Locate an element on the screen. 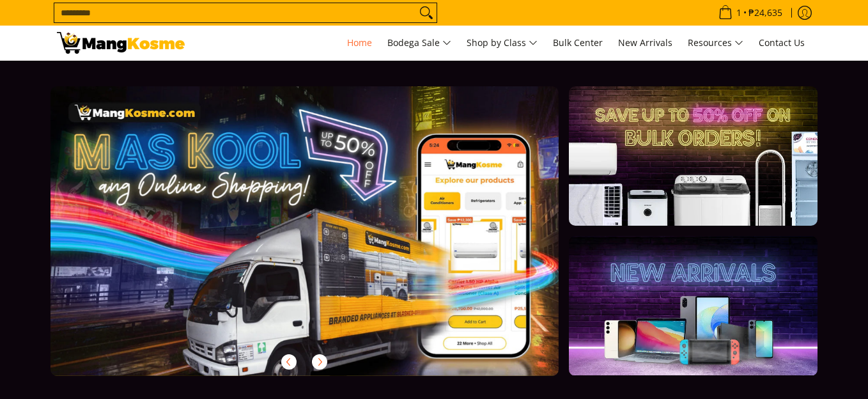 The height and width of the screenshot is (399, 868). a: New Arrivals is located at coordinates (644, 43).